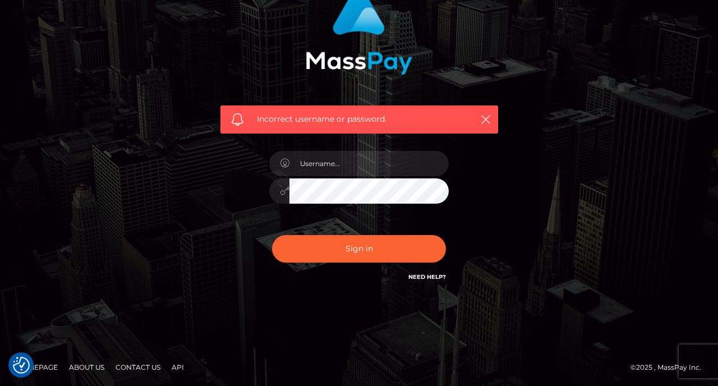  I want to click on a: Homepage, so click(37, 367).